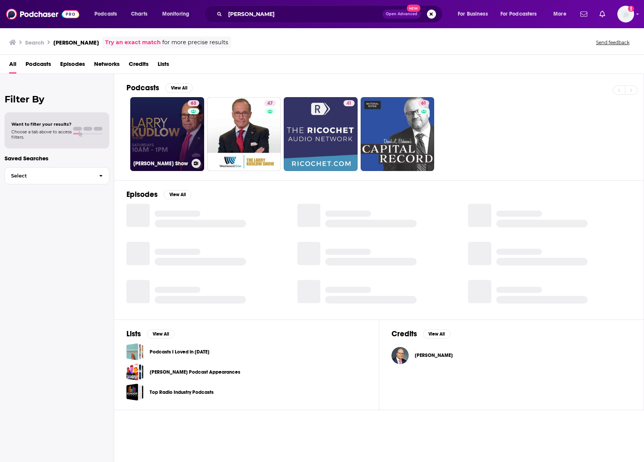  I want to click on span: For Podcasters, so click(519, 14).